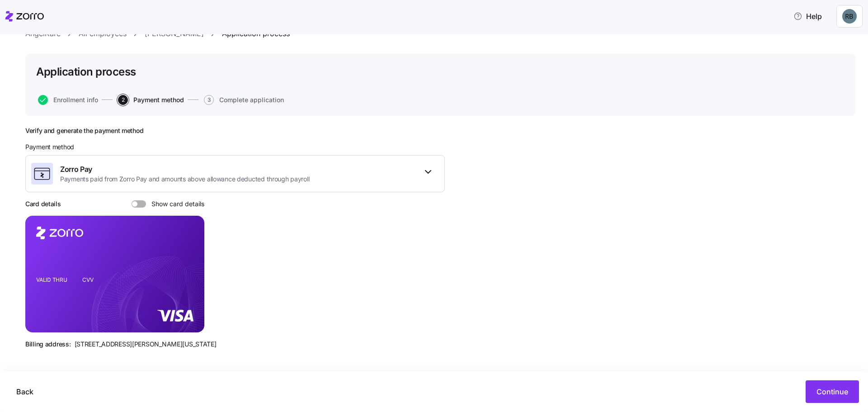 The height and width of the screenshot is (412, 868). I want to click on span: Enrollment info, so click(76, 100).